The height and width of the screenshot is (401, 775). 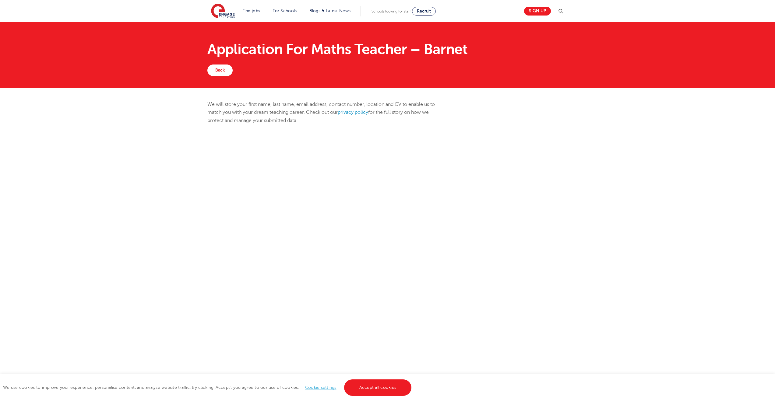 What do you see at coordinates (378, 388) in the screenshot?
I see `a: Accept all cookies` at bounding box center [378, 388].